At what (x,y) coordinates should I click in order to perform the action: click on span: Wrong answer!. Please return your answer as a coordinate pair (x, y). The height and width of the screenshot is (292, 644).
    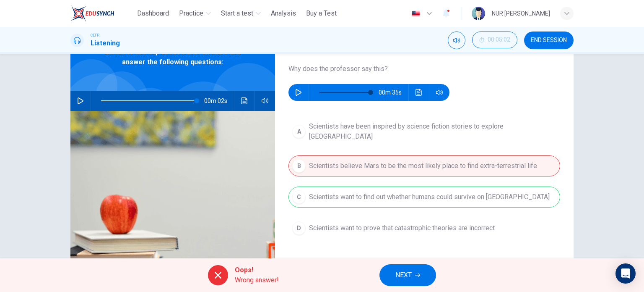
    Looking at the image, I should click on (256, 280).